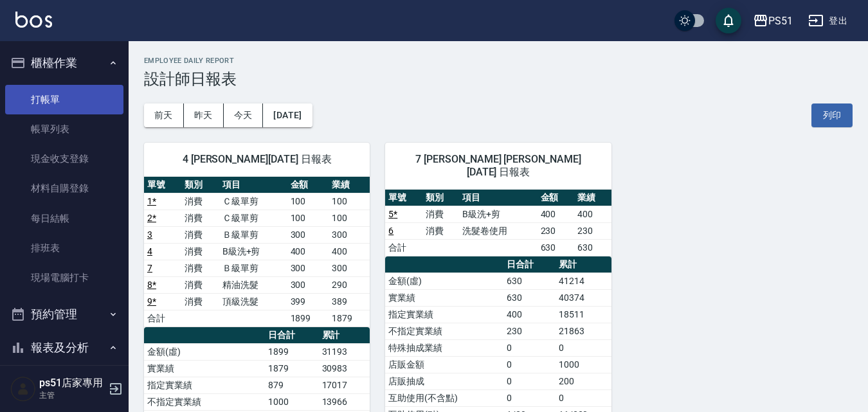  What do you see at coordinates (832, 115) in the screenshot?
I see `button: 列印` at bounding box center [832, 115].